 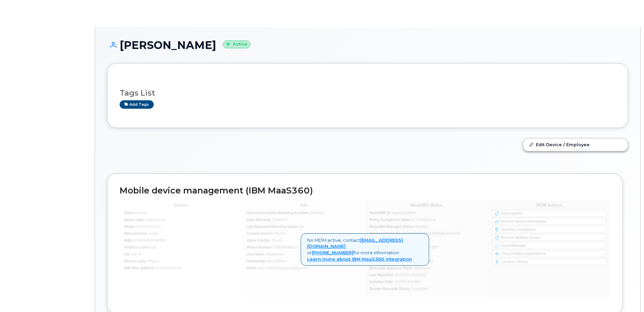 I want to click on a: Close, so click(x=421, y=240).